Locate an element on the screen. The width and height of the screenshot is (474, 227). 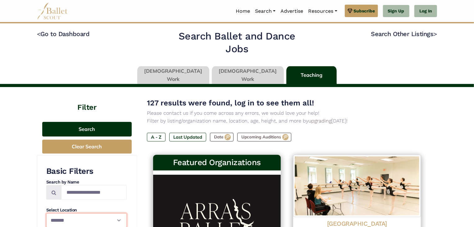
span: Subscribe is located at coordinates (364, 11).